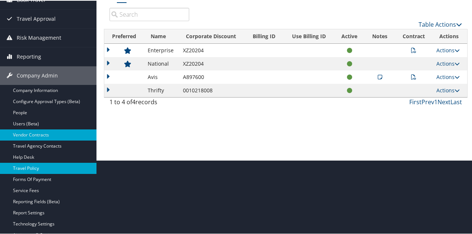  What do you see at coordinates (149, 103) in the screenshot?
I see `div: 1 to 4 of records` at bounding box center [149, 103].